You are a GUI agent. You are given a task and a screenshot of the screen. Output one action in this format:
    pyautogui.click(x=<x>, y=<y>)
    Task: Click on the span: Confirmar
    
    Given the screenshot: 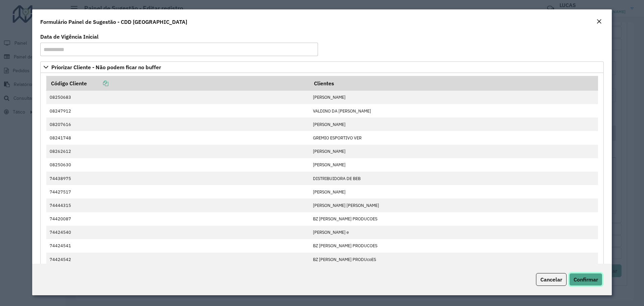 What is the action you would take?
    pyautogui.click(x=586, y=279)
    